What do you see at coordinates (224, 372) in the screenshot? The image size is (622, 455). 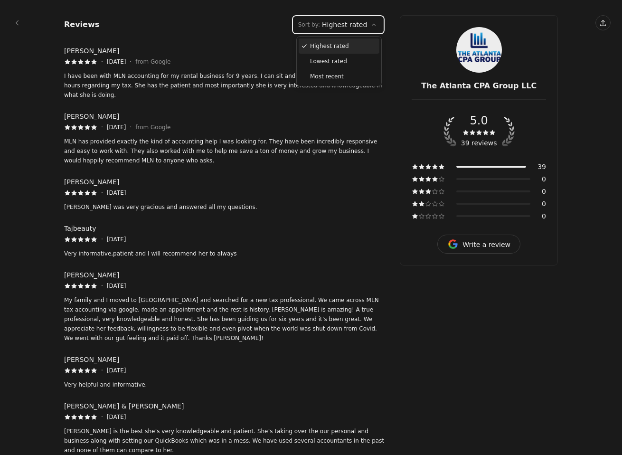 I see `li: 5 star review by Wendell Hicks` at bounding box center [224, 372].